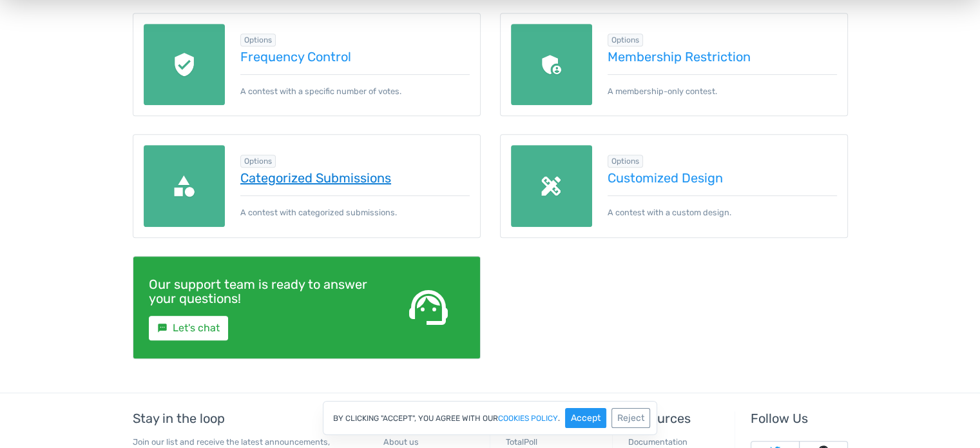  What do you see at coordinates (355, 207) in the screenshot?
I see `p: A contest with categorized submissions.` at bounding box center [355, 207].